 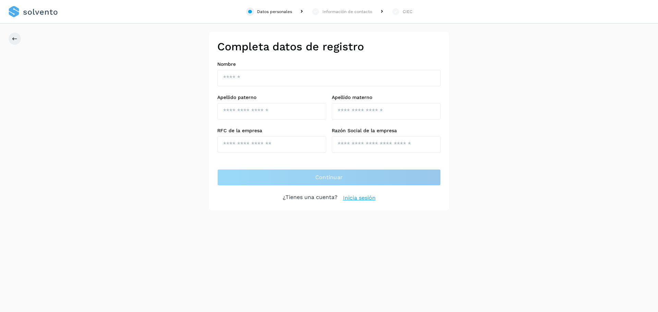 What do you see at coordinates (329, 47) in the screenshot?
I see `h2: Completa datos de registro` at bounding box center [329, 47].